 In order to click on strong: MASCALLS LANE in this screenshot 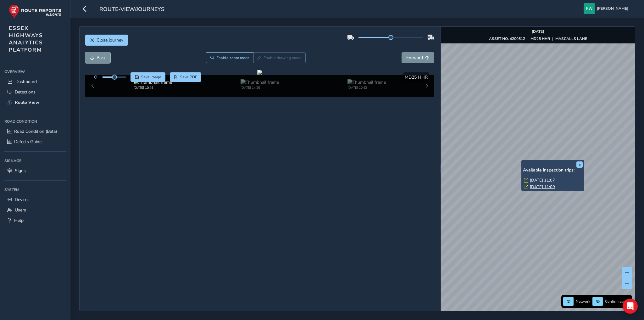, I will do `click(571, 39)`.